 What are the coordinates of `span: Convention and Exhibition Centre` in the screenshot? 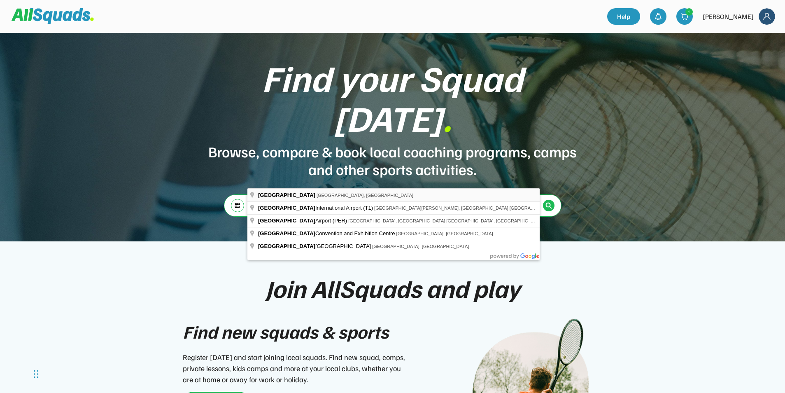 It's located at (327, 233).